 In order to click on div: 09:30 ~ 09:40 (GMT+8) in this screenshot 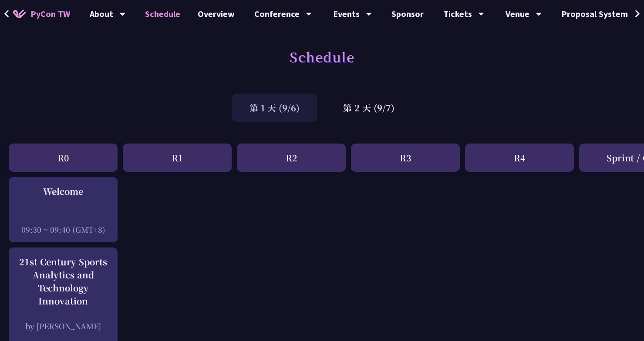, I will do `click(63, 229)`.